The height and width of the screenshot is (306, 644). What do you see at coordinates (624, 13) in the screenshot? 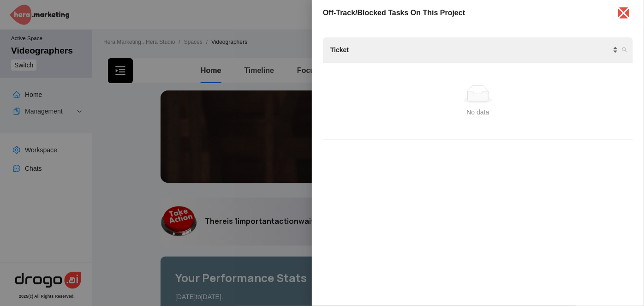
I see `span: close` at bounding box center [624, 13].